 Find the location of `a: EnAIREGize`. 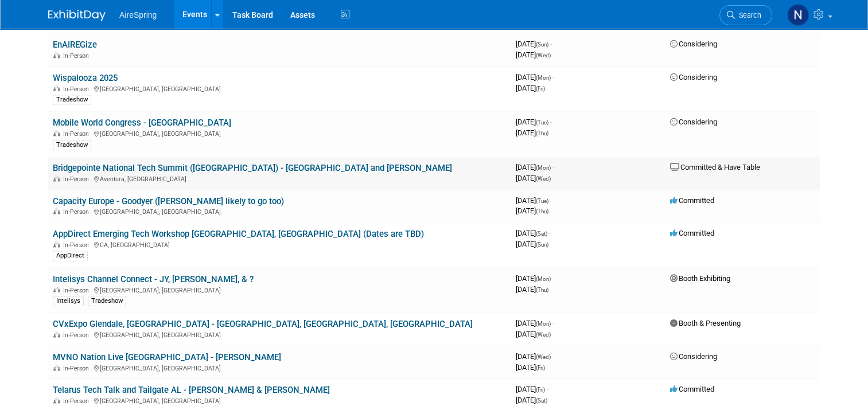

a: EnAIREGize is located at coordinates (75, 45).